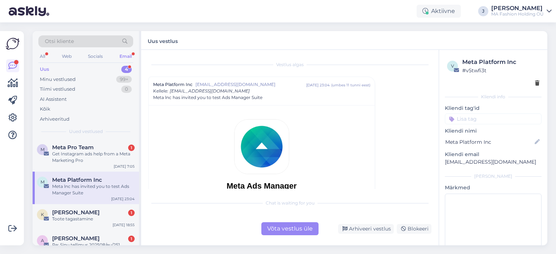 This screenshot has width=556, height=254. I want to click on img: Askly Logo, so click(13, 44).